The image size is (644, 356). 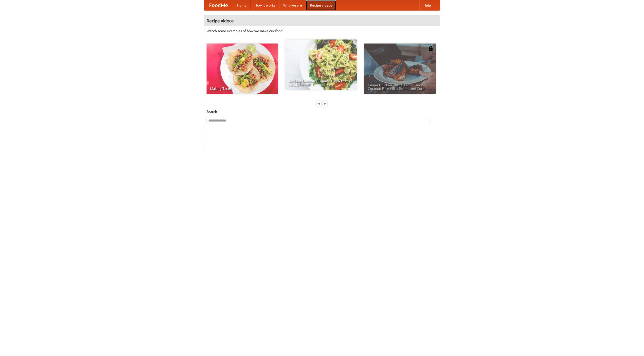 What do you see at coordinates (242, 5) in the screenshot?
I see `a: Home` at bounding box center [242, 5].